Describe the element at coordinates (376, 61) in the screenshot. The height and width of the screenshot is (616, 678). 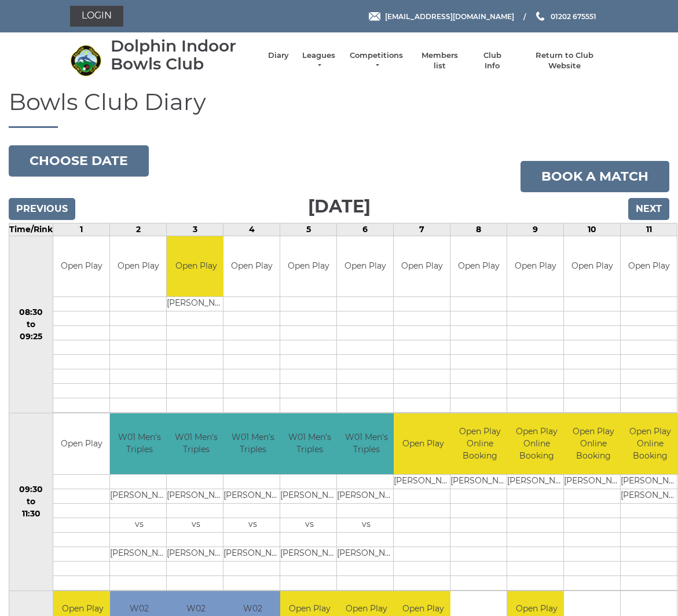
I see `a: Competitions` at that location.